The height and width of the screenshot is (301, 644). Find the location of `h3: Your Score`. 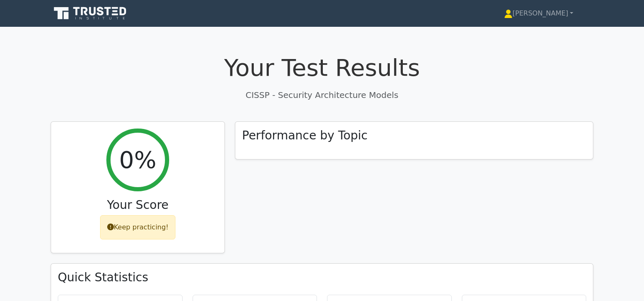

h3: Your Score is located at coordinates (138, 205).